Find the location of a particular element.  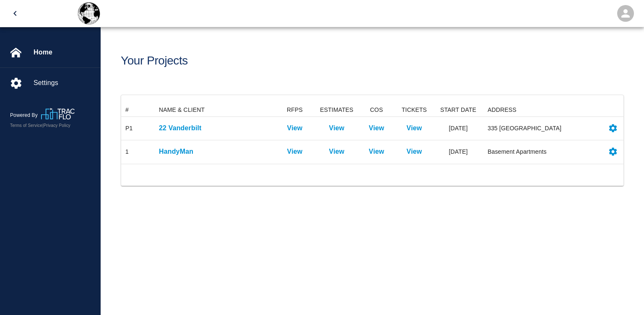

div: Basement Apartments is located at coordinates (543, 151).